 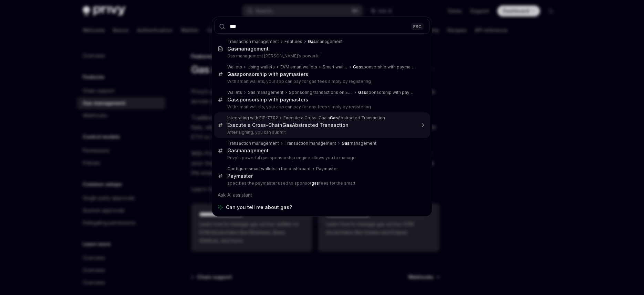 What do you see at coordinates (253, 118) in the screenshot?
I see `div: Integrating with EIP-7702` at bounding box center [253, 118].